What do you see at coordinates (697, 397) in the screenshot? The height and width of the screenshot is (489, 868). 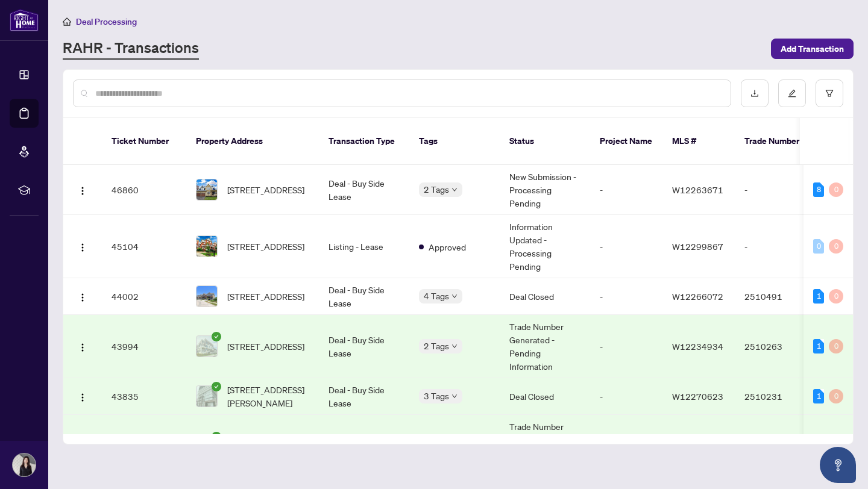 I see `span: W12270623` at bounding box center [697, 397].